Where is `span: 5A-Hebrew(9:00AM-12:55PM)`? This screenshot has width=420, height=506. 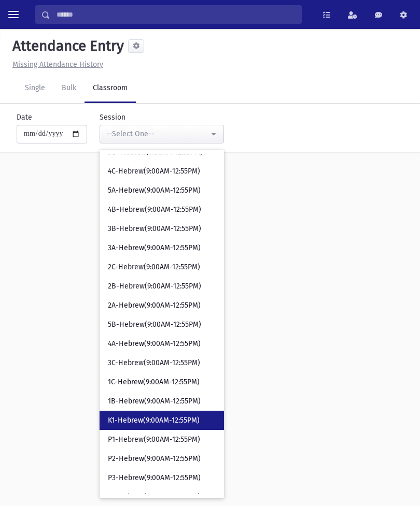 span: 5A-Hebrew(9:00AM-12:55PM) is located at coordinates (154, 191).